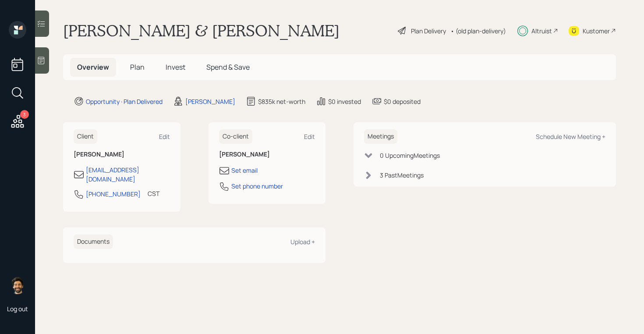  Describe the element at coordinates (93, 242) in the screenshot. I see `h6: Documents` at that location.